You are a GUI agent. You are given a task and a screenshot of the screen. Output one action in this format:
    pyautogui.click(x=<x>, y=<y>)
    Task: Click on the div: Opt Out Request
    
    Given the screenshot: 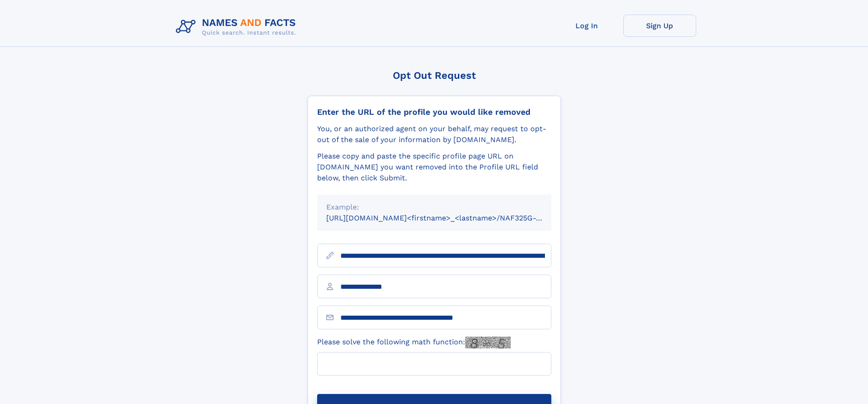 What is the action you would take?
    pyautogui.click(x=434, y=75)
    